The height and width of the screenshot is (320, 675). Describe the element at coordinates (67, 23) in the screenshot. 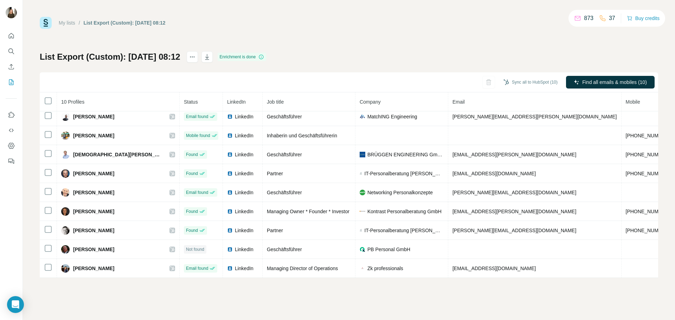

I see `a: My lists` at that location.